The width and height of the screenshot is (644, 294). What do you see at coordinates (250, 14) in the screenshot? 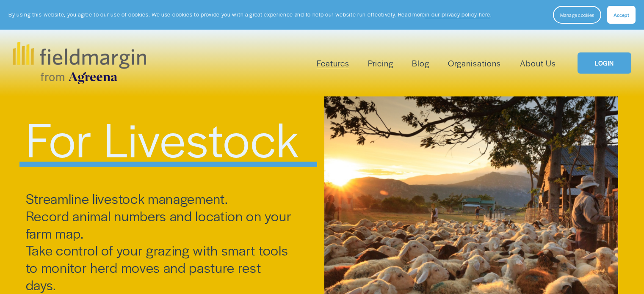
I see `p: By using this website, you agree to our use of cookies. We use cookies to provide you with a grea...` at bounding box center [250, 14].